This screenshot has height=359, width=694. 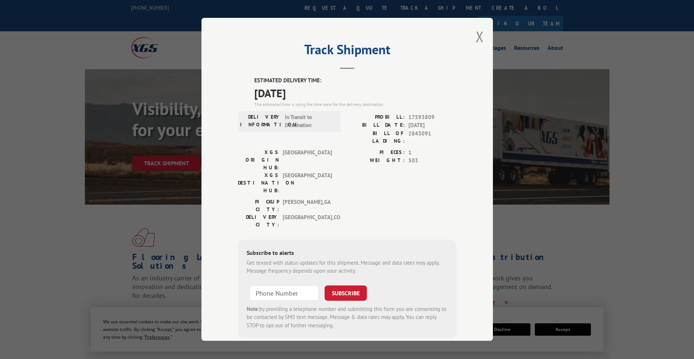 I want to click on input: Phone Number, so click(x=284, y=293).